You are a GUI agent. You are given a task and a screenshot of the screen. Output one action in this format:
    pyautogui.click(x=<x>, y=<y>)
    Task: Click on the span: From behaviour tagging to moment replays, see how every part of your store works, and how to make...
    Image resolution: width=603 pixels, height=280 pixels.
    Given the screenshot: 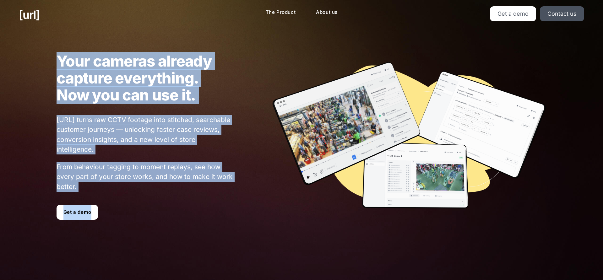 What is the action you would take?
    pyautogui.click(x=145, y=177)
    